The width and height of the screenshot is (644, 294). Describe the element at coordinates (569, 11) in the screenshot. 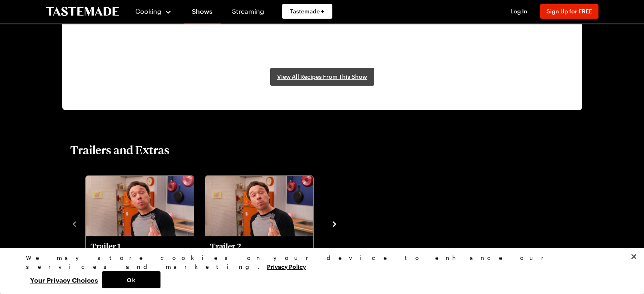

I see `span: Sign Up for FREE` at that location.